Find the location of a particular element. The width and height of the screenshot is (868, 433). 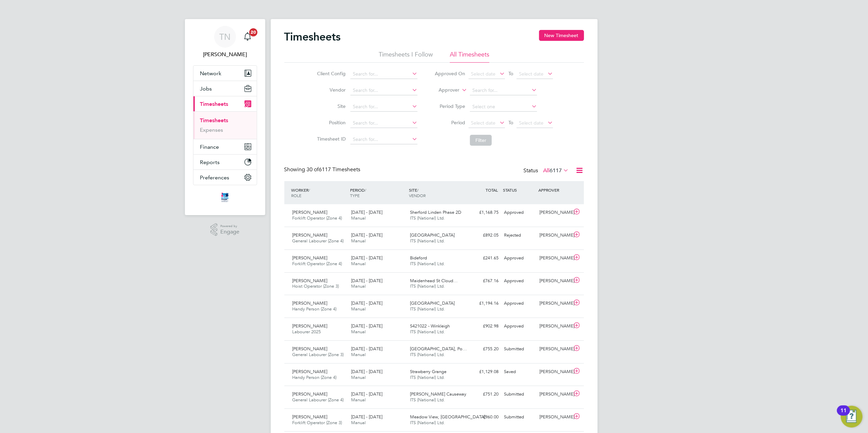

span: General Labourer (Zone 4) is located at coordinates (318, 241).